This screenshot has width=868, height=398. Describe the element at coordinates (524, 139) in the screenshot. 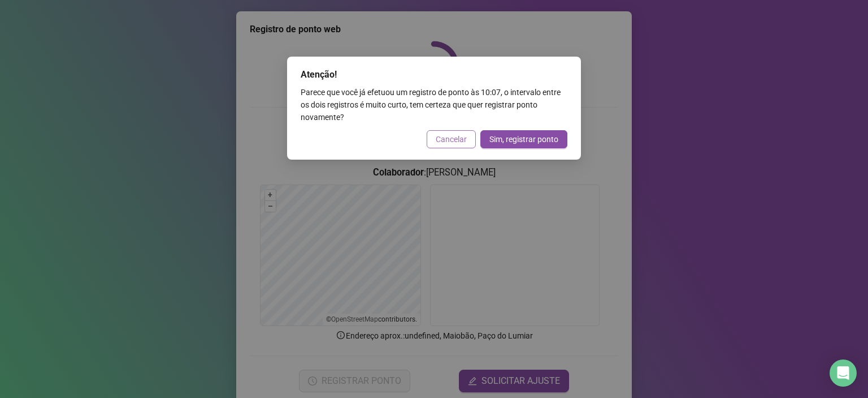

I see `button: Sim, registrar ponto` at that location.